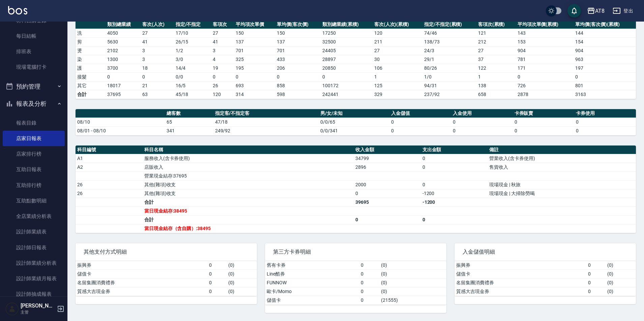  I want to click on td: 904, so click(605, 51).